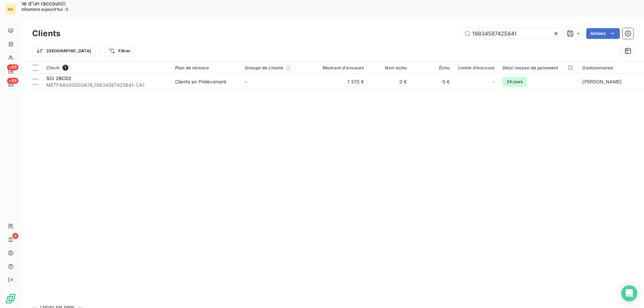  Describe the element at coordinates (477, 68) in the screenshot. I see `div: Limite d’encours` at that location.